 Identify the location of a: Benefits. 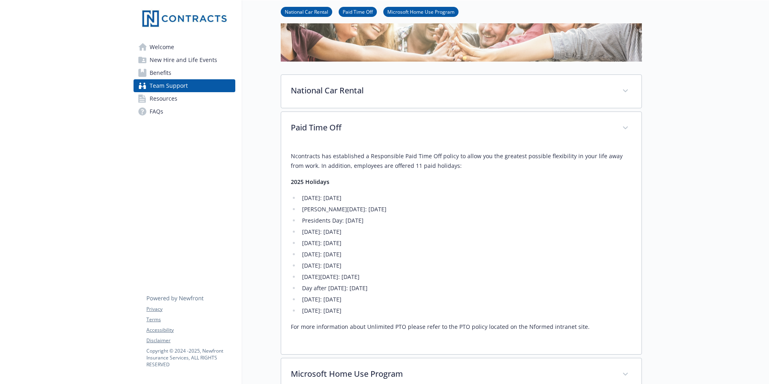
(184, 73).